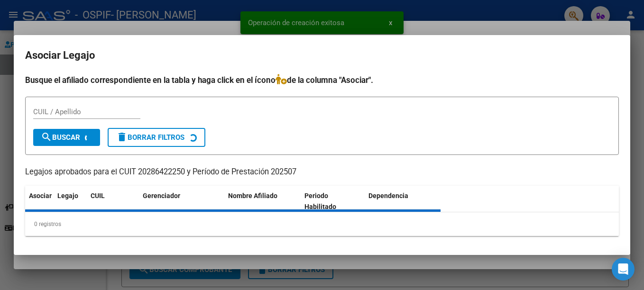  I want to click on datatable-header-cell: CUIL, so click(113, 201).